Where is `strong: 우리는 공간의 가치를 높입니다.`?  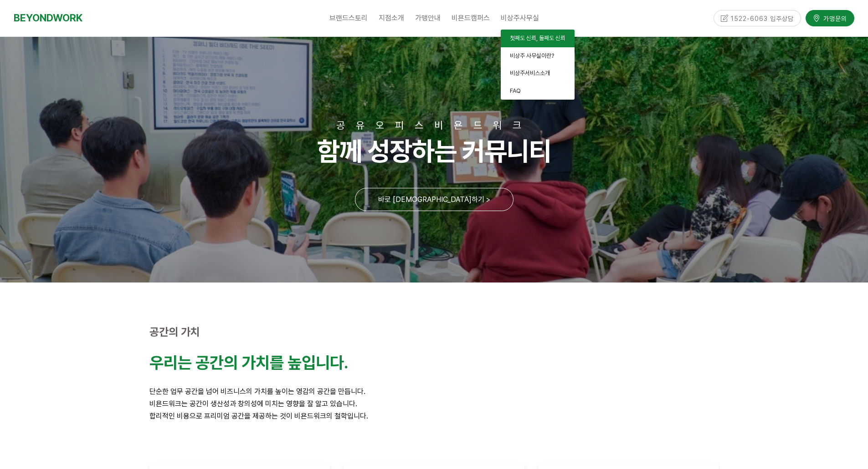
strong: 우리는 공간의 가치를 높입니다. is located at coordinates (248, 362).